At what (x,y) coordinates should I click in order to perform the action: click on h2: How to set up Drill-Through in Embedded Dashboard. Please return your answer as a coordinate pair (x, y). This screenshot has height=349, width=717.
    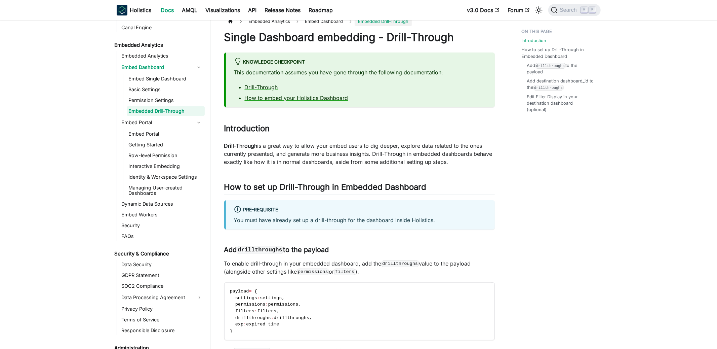
    Looking at the image, I should click on (360, 188).